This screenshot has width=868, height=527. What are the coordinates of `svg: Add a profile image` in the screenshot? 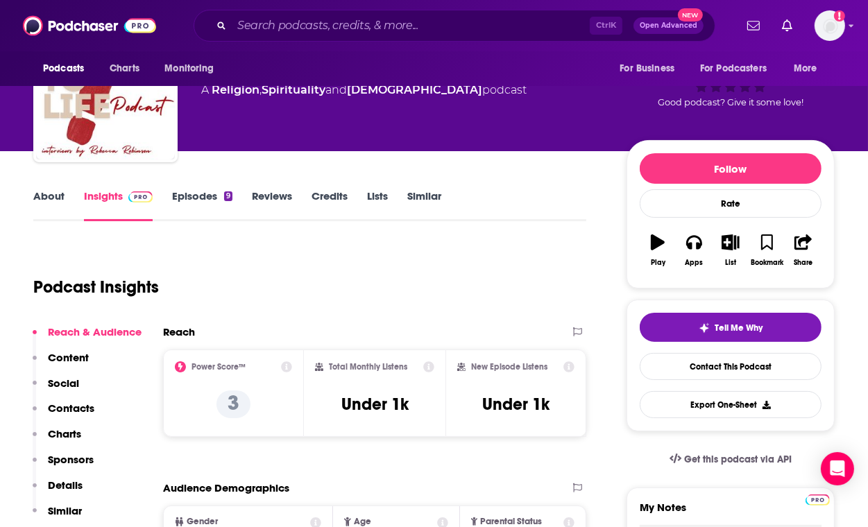 It's located at (839, 16).